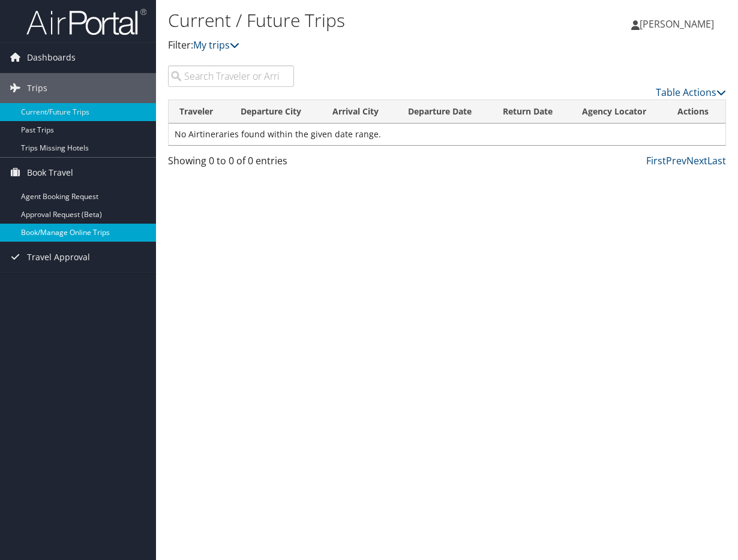  What do you see at coordinates (37, 88) in the screenshot?
I see `span: Trips` at bounding box center [37, 88].